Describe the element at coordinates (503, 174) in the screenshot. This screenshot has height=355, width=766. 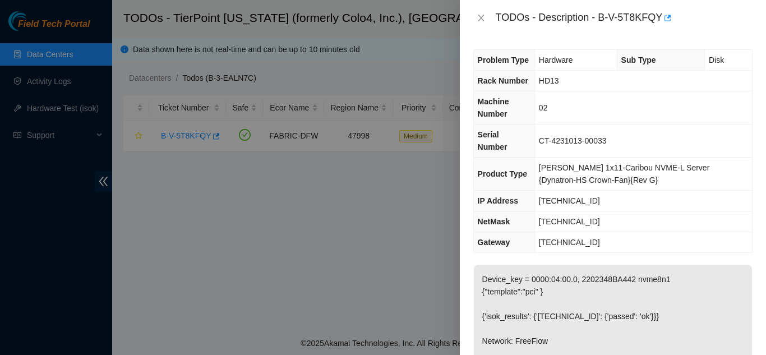
I see `span: Product Type` at that location.